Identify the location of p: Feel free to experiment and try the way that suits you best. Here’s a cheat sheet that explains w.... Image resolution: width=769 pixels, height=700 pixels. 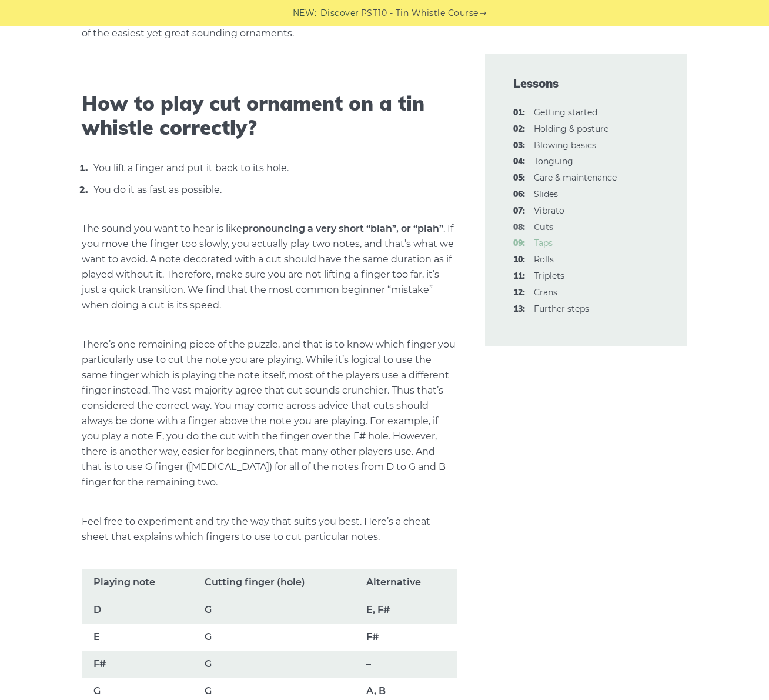
(269, 529).